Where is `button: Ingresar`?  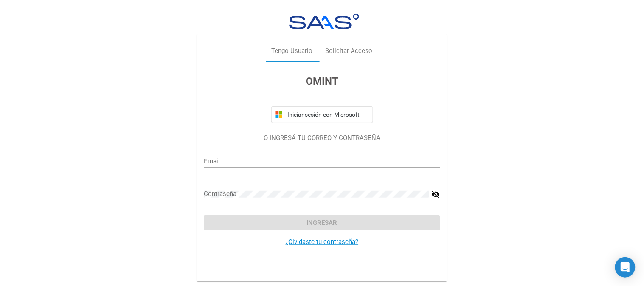
button: Ingresar is located at coordinates (322, 223).